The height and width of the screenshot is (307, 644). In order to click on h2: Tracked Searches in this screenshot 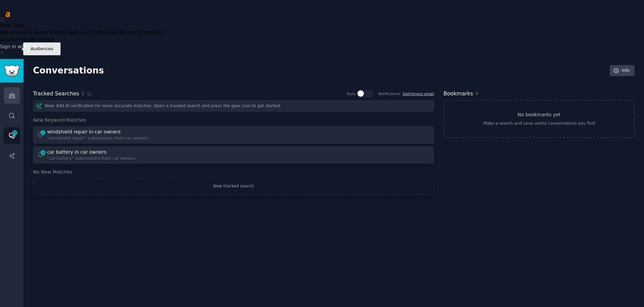, I will do `click(56, 93)`.